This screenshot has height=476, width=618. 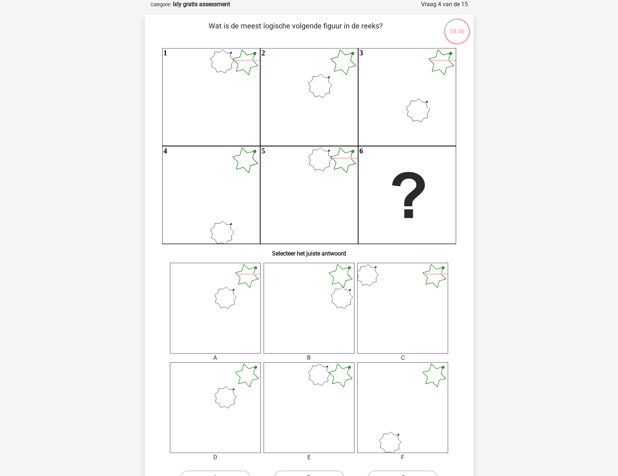 What do you see at coordinates (309, 358) in the screenshot?
I see `div: B` at bounding box center [309, 358].